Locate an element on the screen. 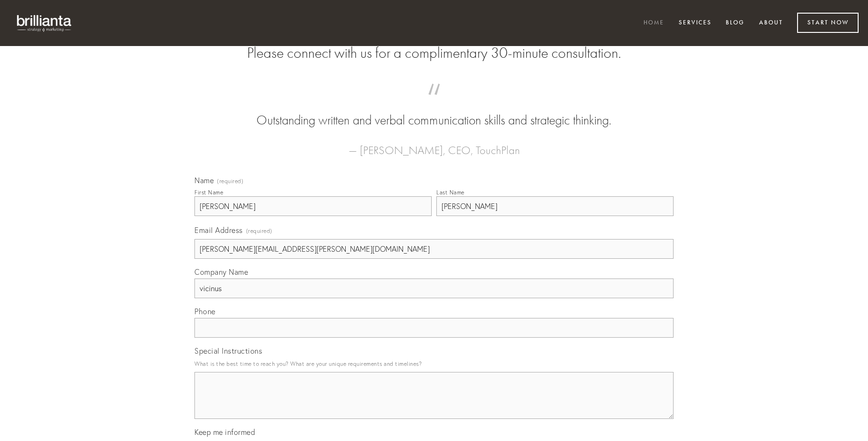 This screenshot has height=441, width=868. blockquote: Outstanding written and verbal communication skills and strategic thinking. is located at coordinates (434, 111).